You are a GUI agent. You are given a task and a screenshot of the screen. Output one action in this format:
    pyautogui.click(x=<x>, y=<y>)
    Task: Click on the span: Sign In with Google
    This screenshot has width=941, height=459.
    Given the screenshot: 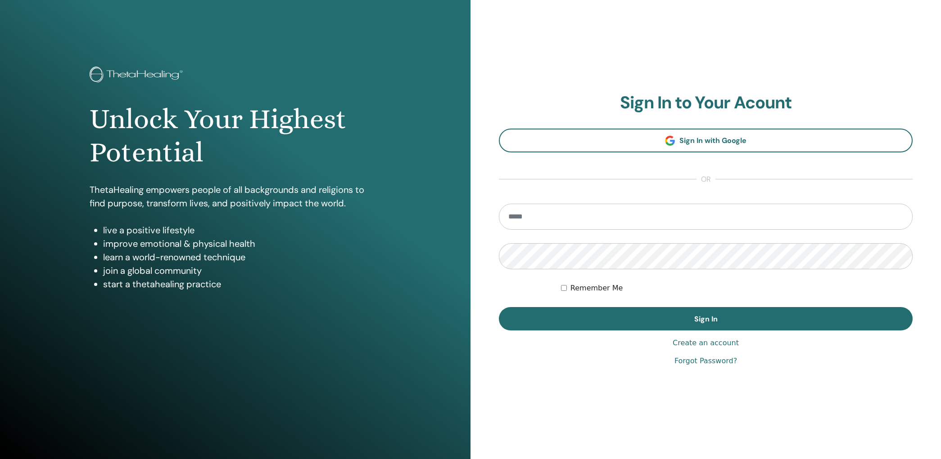 What is the action you would take?
    pyautogui.click(x=712, y=140)
    